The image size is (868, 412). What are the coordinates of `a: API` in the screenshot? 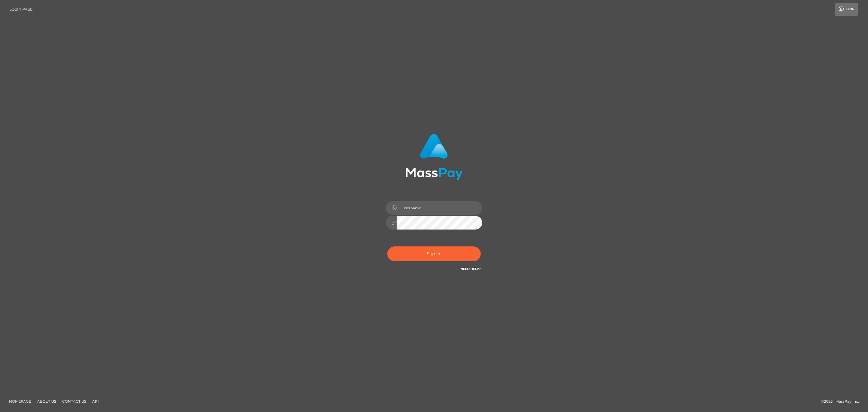 It's located at (95, 401).